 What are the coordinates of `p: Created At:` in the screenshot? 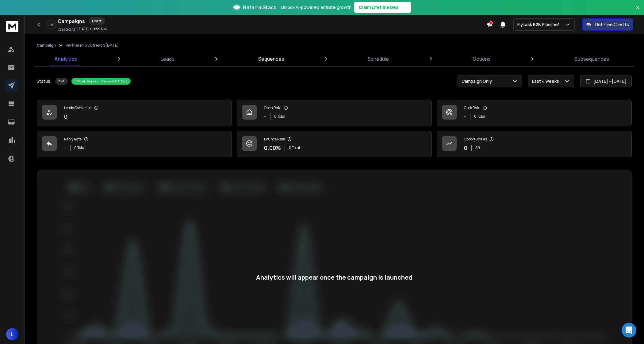 It's located at (67, 30).